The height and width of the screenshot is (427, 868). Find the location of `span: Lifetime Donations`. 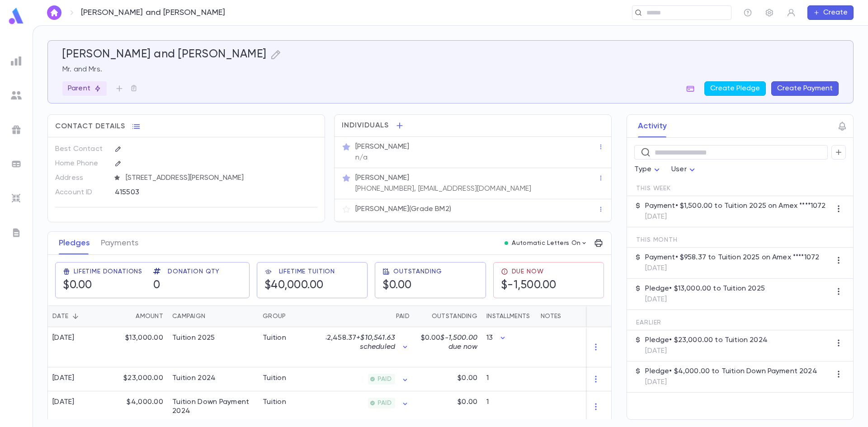

span: Lifetime Donations is located at coordinates (108, 272).